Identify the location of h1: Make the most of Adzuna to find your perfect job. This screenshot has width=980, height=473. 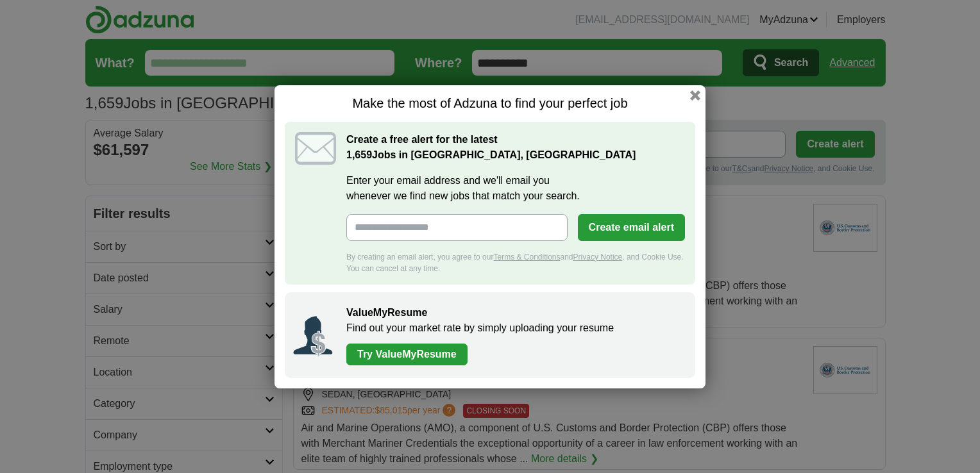
(490, 103).